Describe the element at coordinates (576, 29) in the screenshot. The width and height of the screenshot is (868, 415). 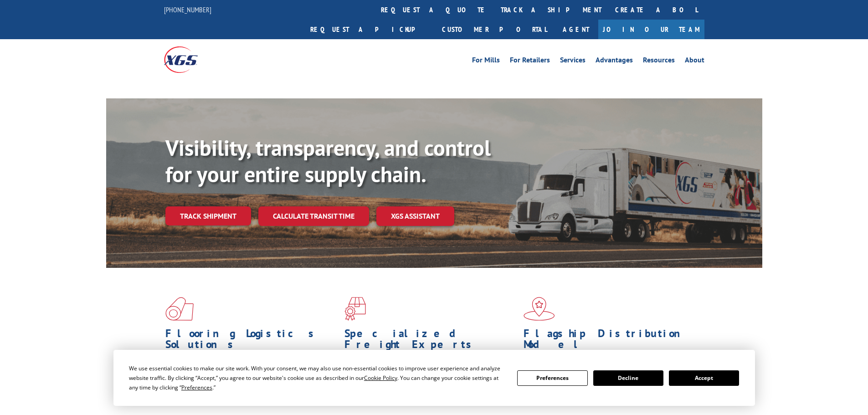
I see `a: Agent` at that location.